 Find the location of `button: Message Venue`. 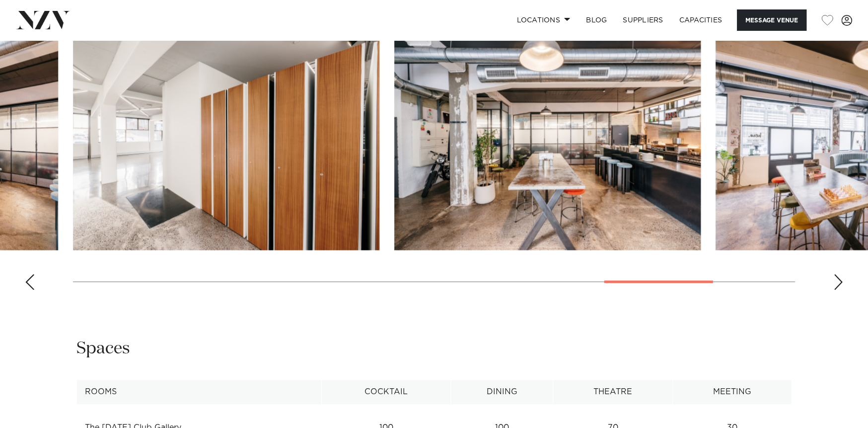

button: Message Venue is located at coordinates (772, 20).